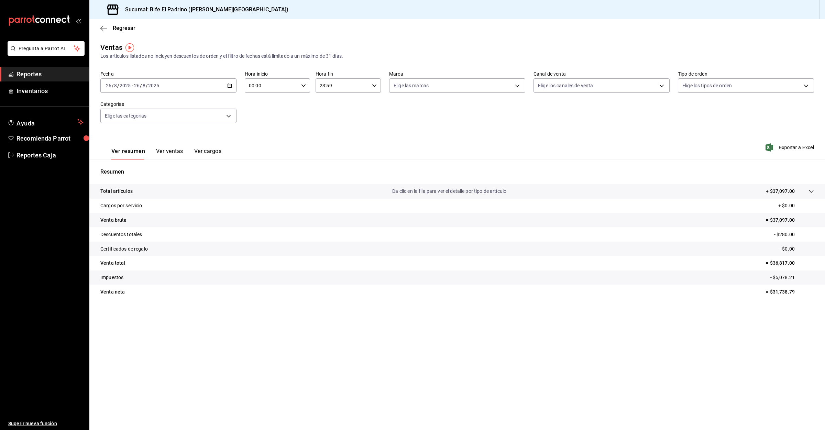 The height and width of the screenshot is (430, 825). I want to click on button: Ver resumen, so click(128, 154).